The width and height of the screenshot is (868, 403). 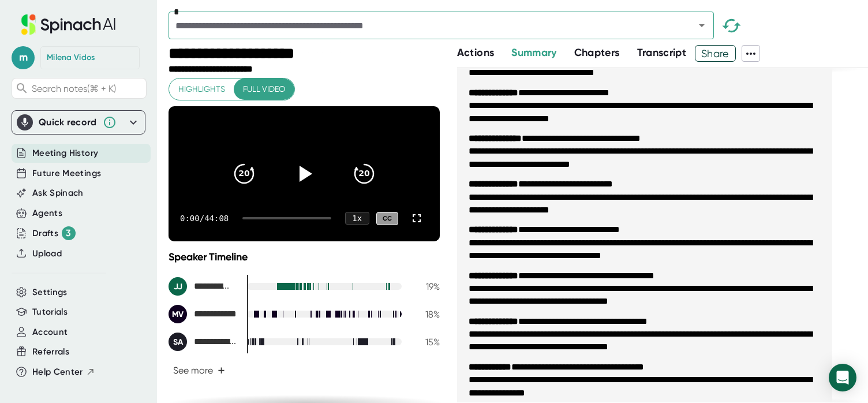 What do you see at coordinates (702, 25) in the screenshot?
I see `button: Open` at bounding box center [702, 25].